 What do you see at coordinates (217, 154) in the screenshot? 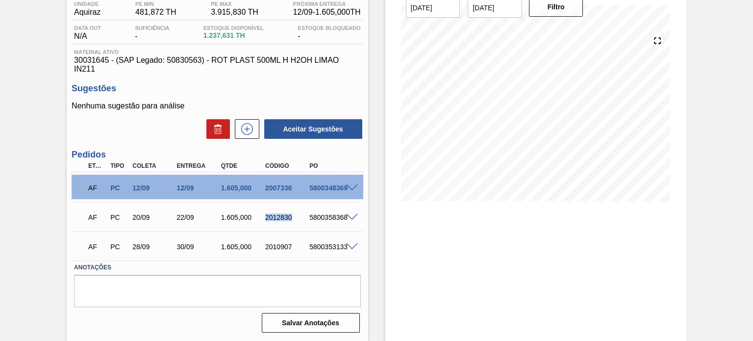
I see `h3: Pedidos` at bounding box center [217, 154].